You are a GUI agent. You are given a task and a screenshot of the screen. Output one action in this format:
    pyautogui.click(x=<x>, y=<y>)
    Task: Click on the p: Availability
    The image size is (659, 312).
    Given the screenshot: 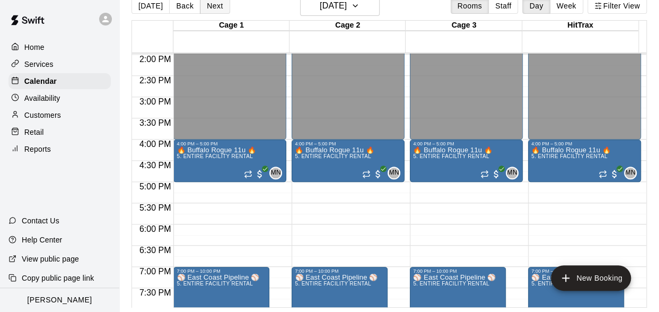 What is the action you would take?
    pyautogui.click(x=42, y=98)
    